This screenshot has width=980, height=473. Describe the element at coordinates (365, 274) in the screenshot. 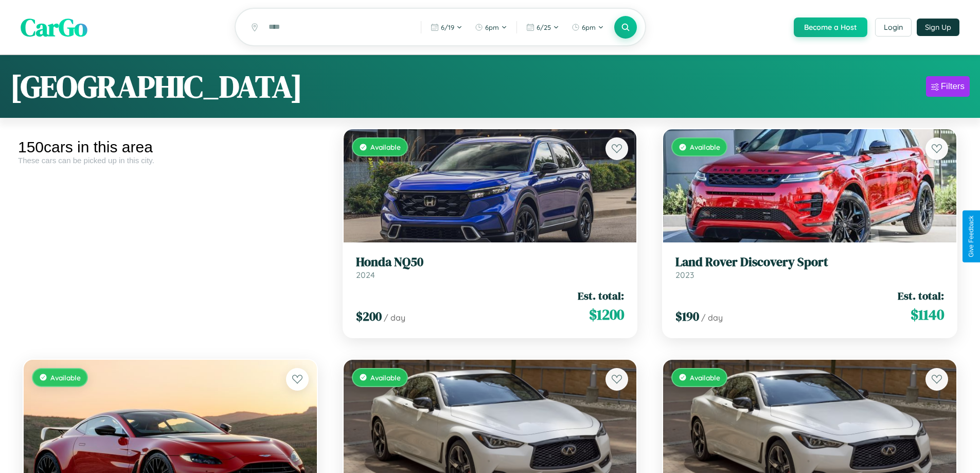

I see `span: 2024` at that location.